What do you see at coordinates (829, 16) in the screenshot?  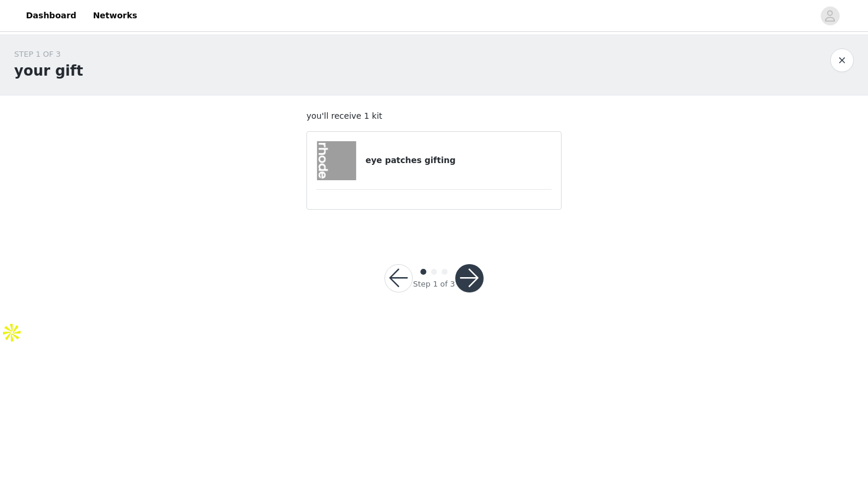 I see `div: avatar` at bounding box center [829, 16].